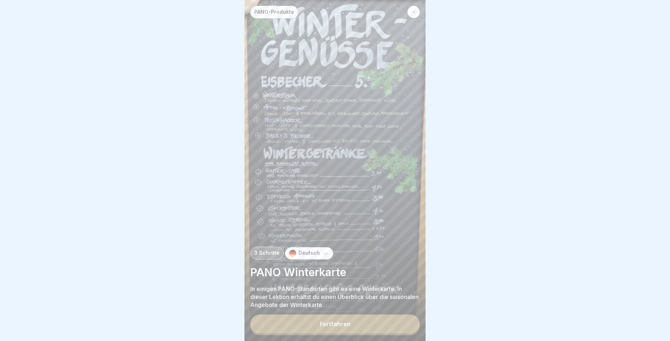  I want to click on p: PANO-Produkte, so click(274, 12).